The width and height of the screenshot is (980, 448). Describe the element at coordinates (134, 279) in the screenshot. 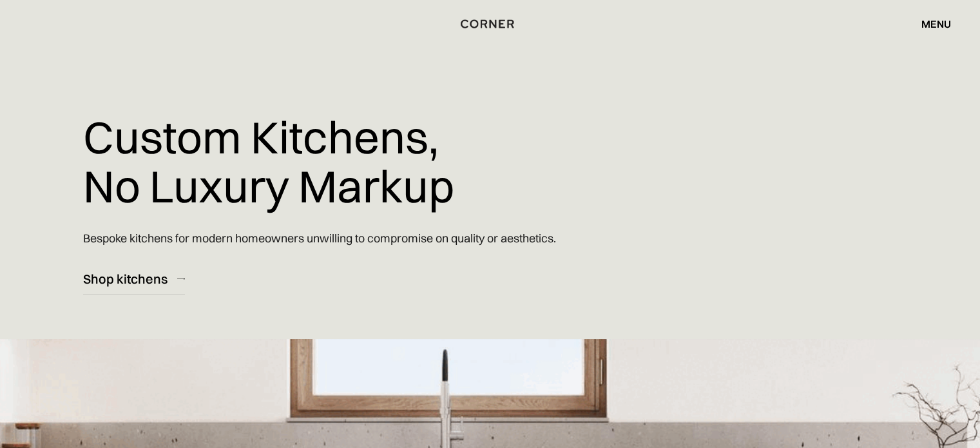

I see `a: Shop kitchens` at that location.